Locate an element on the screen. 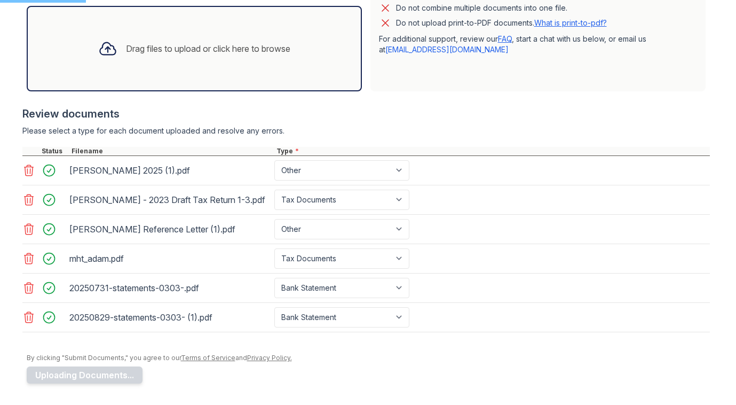 The width and height of the screenshot is (736, 405). div: Do not combine multiple documents into one file. is located at coordinates (482, 8).